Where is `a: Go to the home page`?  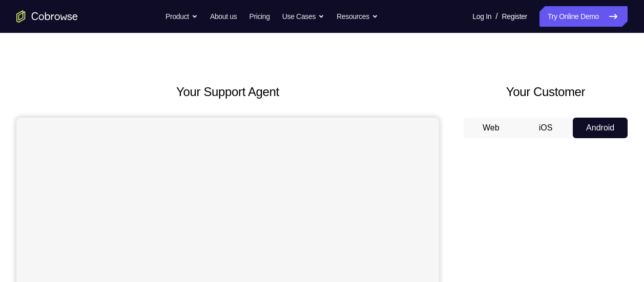
a: Go to the home page is located at coordinates (47, 16).